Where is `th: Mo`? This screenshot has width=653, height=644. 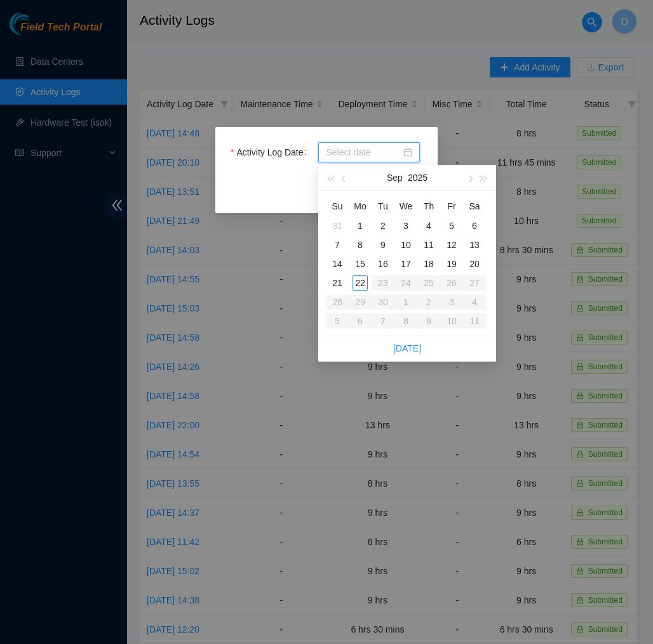
th: Mo is located at coordinates (360, 206).